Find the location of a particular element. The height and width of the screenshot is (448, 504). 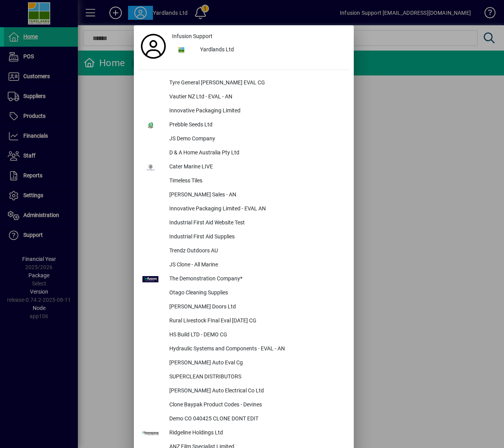

div: Trendz Outdoors AU is located at coordinates (257, 251).